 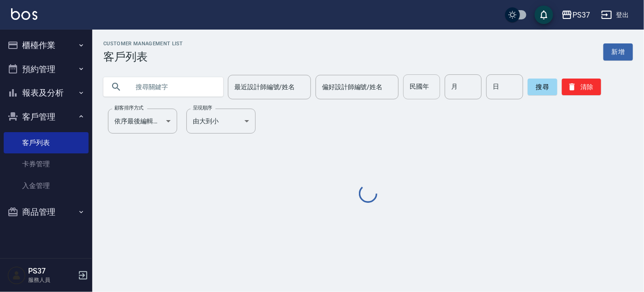 What do you see at coordinates (142, 121) in the screenshot?
I see `div: 依序最後編輯時間` at bounding box center [142, 121].